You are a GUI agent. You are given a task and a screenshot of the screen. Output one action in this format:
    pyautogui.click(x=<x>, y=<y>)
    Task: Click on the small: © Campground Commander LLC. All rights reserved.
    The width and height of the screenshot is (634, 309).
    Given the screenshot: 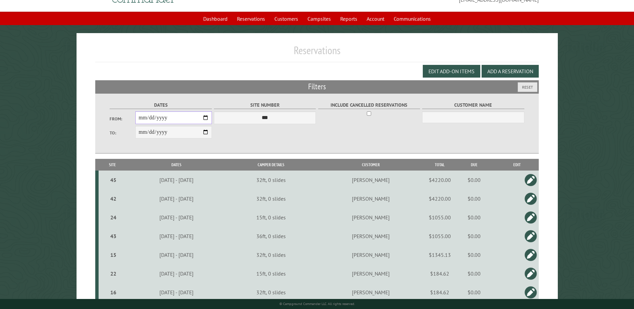 What is the action you would take?
    pyautogui.click(x=317, y=304)
    